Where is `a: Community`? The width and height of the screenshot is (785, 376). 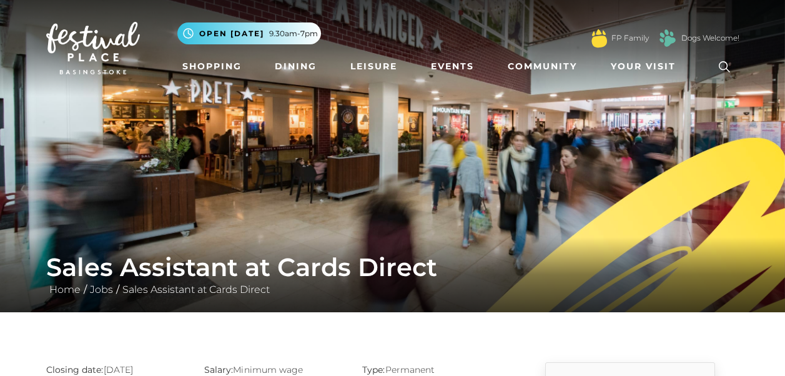 a: Community is located at coordinates (542, 66).